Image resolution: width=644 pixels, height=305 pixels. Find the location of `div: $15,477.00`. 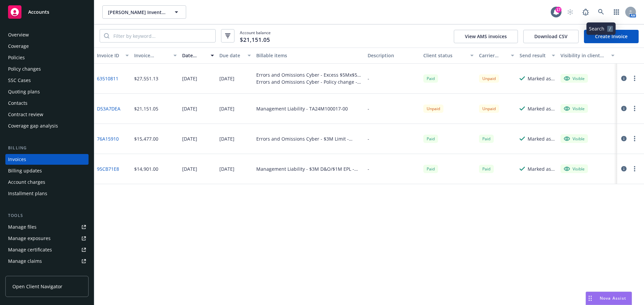

div: $15,477.00 is located at coordinates (146, 139).